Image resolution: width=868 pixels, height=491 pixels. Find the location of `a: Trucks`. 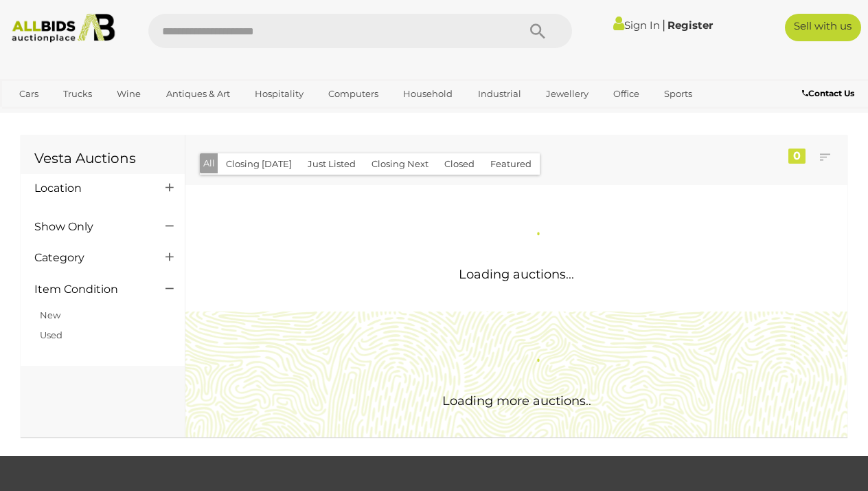

a: Trucks is located at coordinates (78, 93).